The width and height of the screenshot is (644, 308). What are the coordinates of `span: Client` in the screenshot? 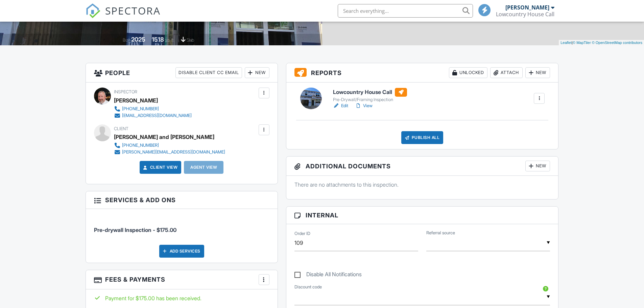 It's located at (121, 129).